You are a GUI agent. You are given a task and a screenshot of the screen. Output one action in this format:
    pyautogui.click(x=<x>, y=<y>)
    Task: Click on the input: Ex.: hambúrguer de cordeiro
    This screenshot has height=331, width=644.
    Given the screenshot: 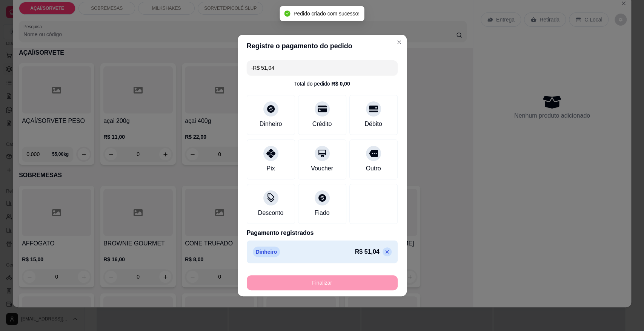 What is the action you would take?
    pyautogui.click(x=322, y=68)
    